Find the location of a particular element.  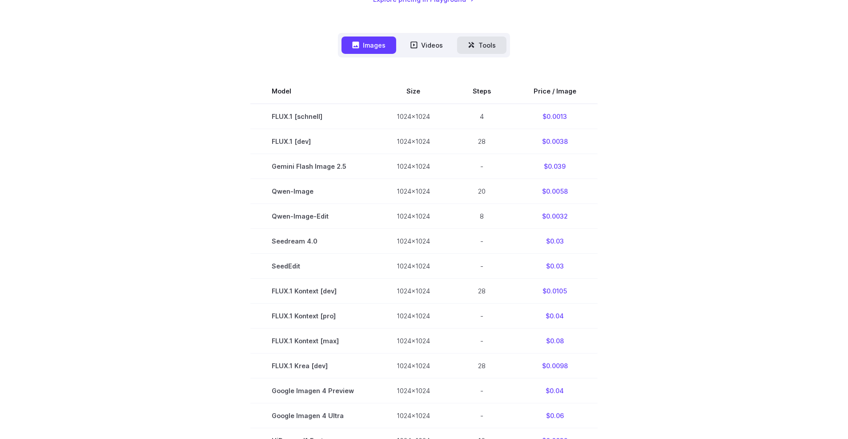

td: Qwen-Image is located at coordinates (313, 191).